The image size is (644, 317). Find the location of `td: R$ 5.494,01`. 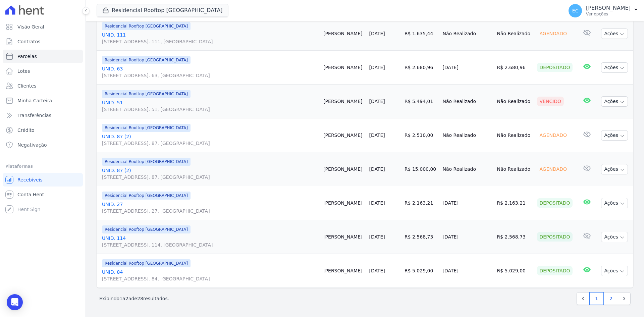

td: R$ 5.494,01 is located at coordinates (421, 101).